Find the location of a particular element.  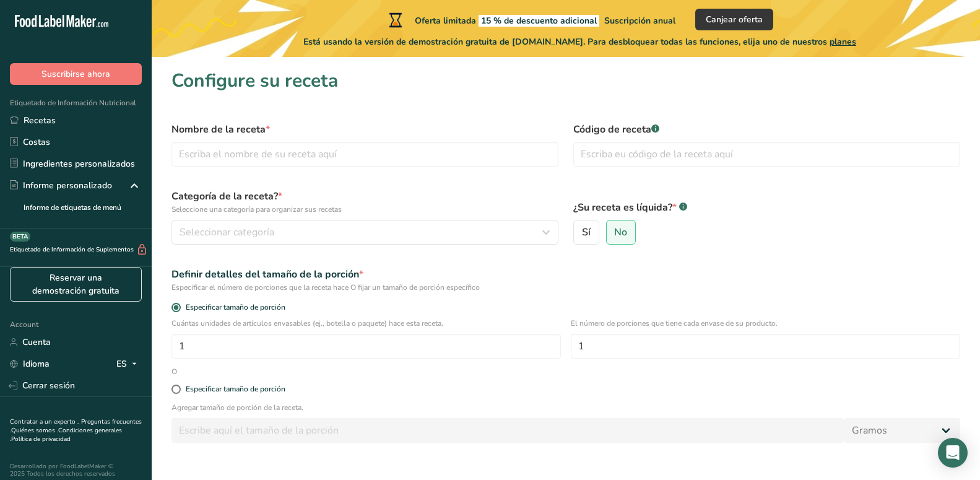

div: Open Intercom Messenger is located at coordinates (953, 453).